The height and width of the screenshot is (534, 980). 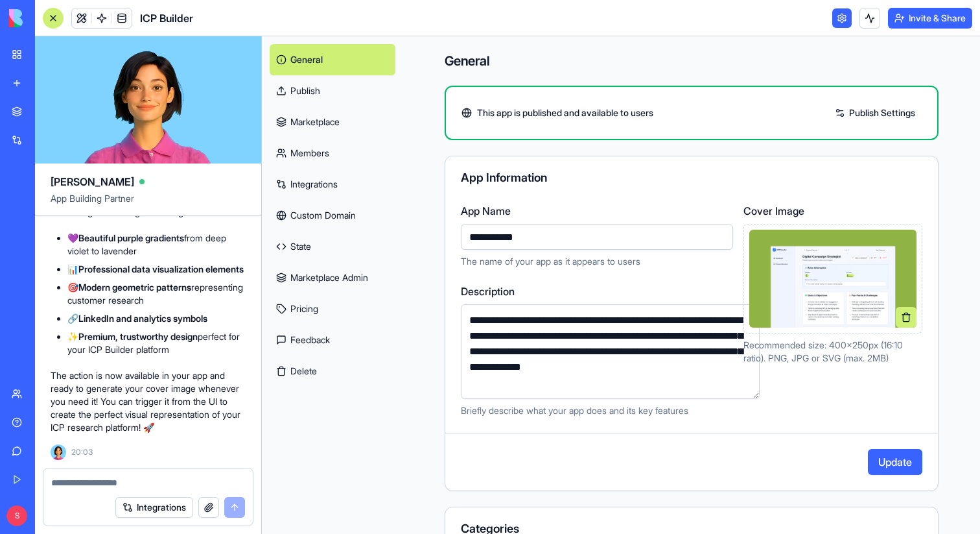 I want to click on label: Description, so click(x=610, y=291).